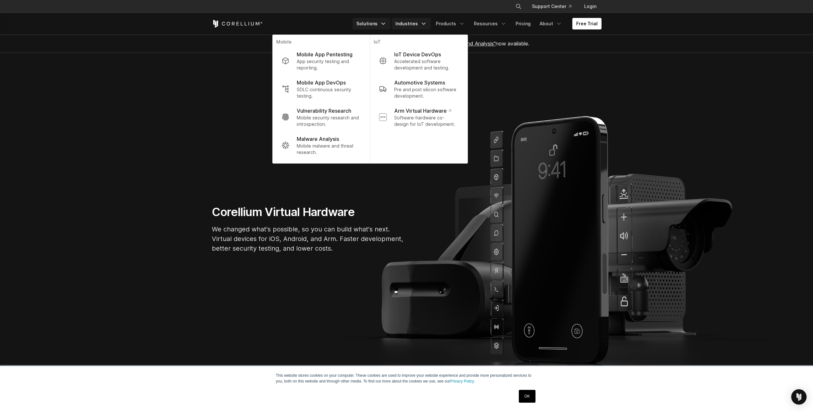 Image resolution: width=813 pixels, height=411 pixels. What do you see at coordinates (799, 397) in the screenshot?
I see `div: Open Intercom Messenger` at bounding box center [799, 397].